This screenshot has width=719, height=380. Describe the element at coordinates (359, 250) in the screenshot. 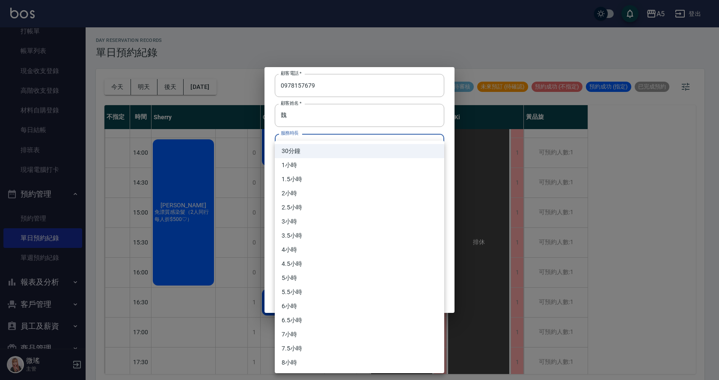

I see `li: 4小時` at that location.